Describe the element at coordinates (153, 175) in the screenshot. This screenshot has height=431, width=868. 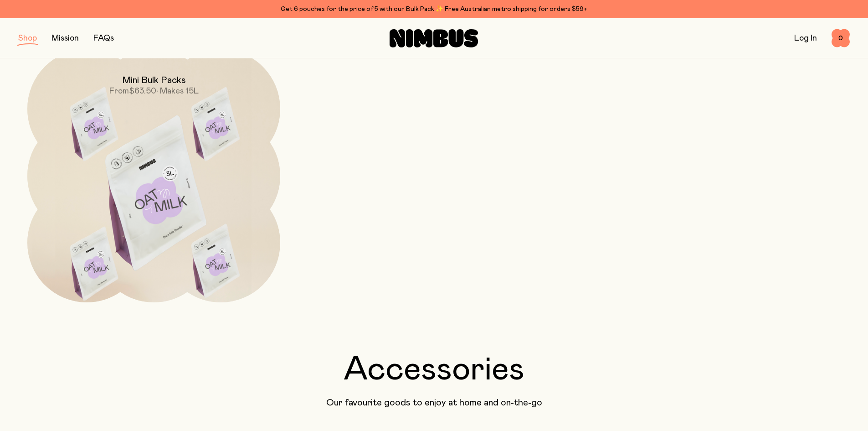
I see `a: Mini Bulk PacksFrom$63.50• Makes 15L` at that location.